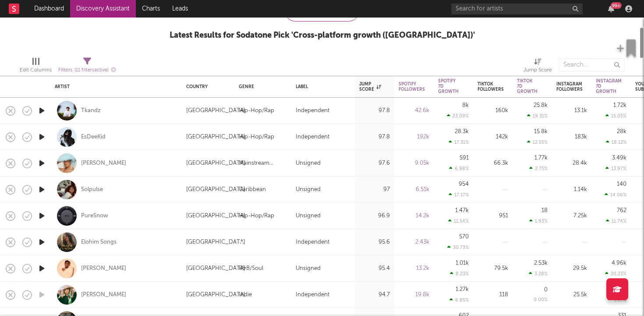 The image size is (644, 316). I want to click on div: 30.73 %, so click(458, 247).